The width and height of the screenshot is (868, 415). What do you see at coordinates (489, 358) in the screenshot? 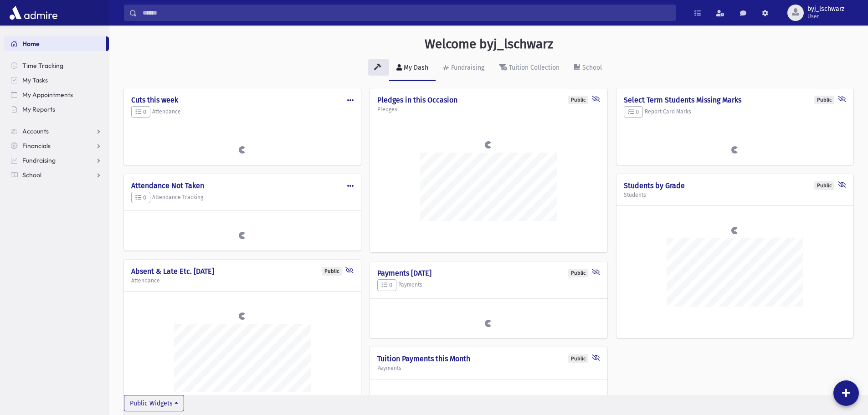
I see `h4: Tuition Payments this Month` at bounding box center [489, 358].